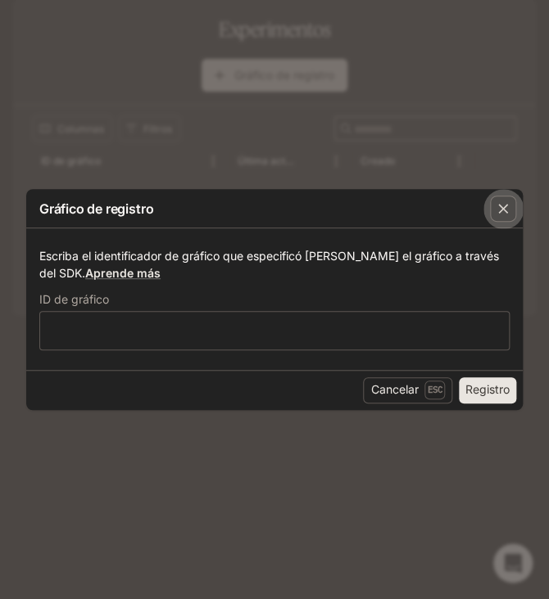  What do you see at coordinates (123, 273) in the screenshot?
I see `a: Aprende más` at bounding box center [123, 273].